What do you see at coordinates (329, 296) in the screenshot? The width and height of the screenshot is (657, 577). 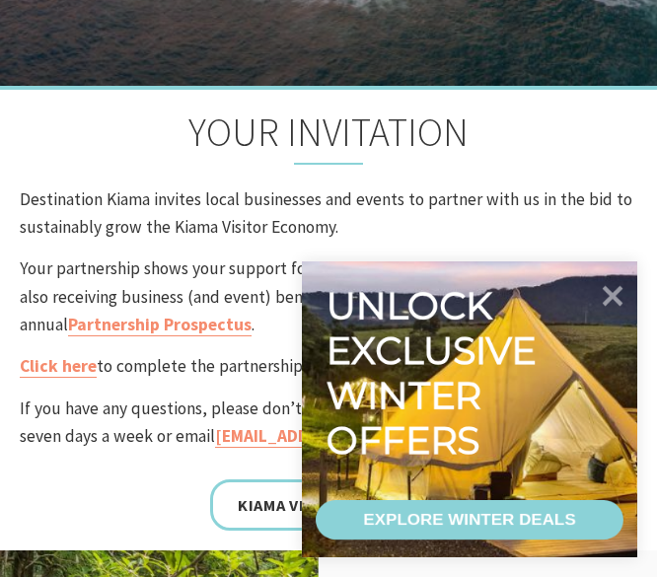 I see `p: Your partnership shows your support for tourism & events in our Municipality, whilst also receivi...` at bounding box center [329, 296].